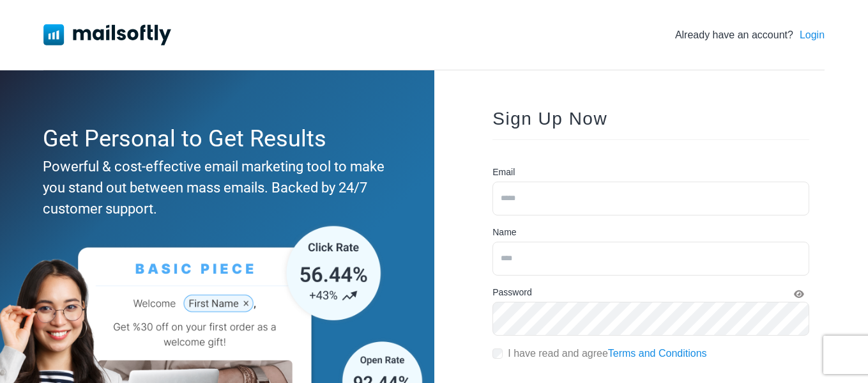  What do you see at coordinates (799, 294) in the screenshot?
I see `i: Show Password` at bounding box center [799, 294].